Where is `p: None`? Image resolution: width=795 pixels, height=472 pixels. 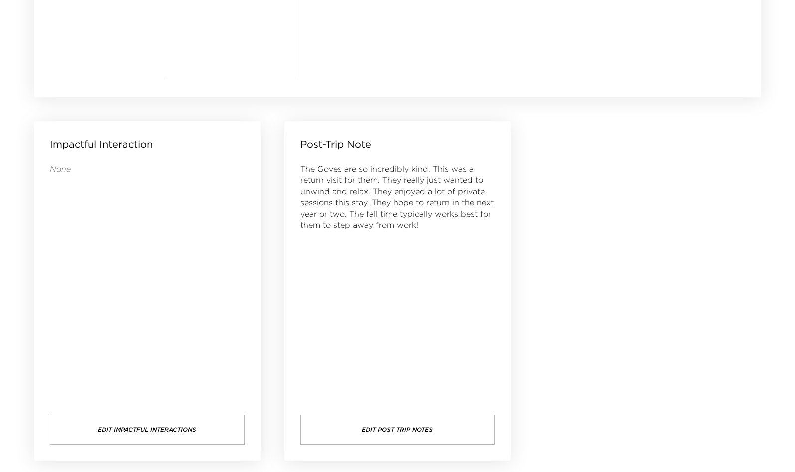
p: None is located at coordinates (147, 169).